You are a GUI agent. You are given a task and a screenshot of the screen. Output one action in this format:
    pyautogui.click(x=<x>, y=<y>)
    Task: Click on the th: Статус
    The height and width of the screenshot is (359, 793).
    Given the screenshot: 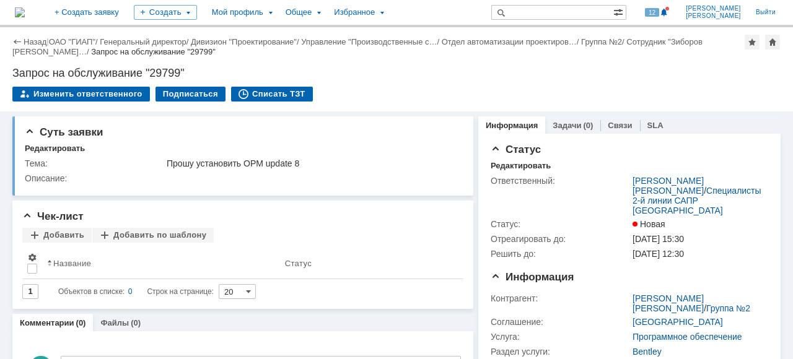 What is the action you would take?
    pyautogui.click(x=367, y=263)
    